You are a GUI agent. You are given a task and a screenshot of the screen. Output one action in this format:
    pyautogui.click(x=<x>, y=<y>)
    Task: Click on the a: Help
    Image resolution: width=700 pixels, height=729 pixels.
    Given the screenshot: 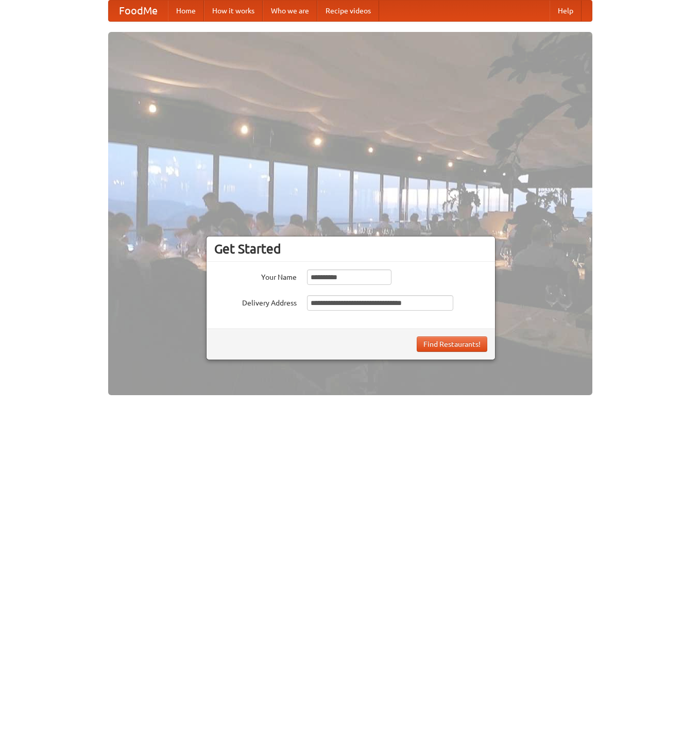 What is the action you would take?
    pyautogui.click(x=565, y=11)
    